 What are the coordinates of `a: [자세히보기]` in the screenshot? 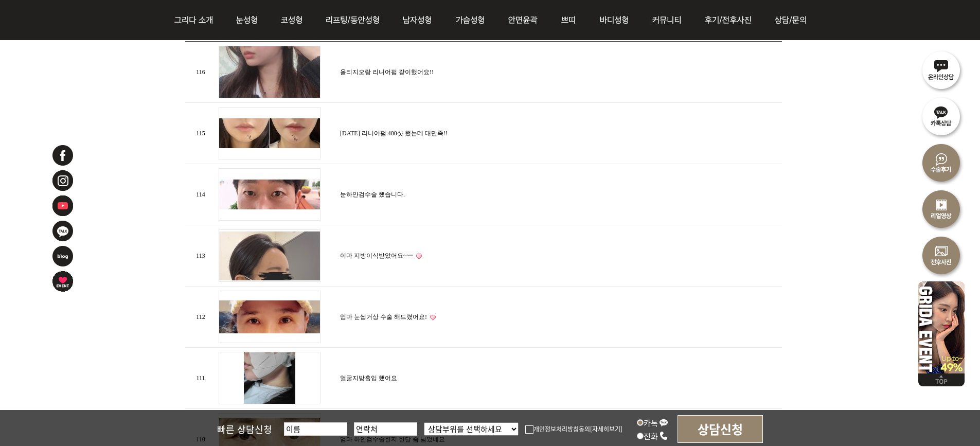 It's located at (606, 428).